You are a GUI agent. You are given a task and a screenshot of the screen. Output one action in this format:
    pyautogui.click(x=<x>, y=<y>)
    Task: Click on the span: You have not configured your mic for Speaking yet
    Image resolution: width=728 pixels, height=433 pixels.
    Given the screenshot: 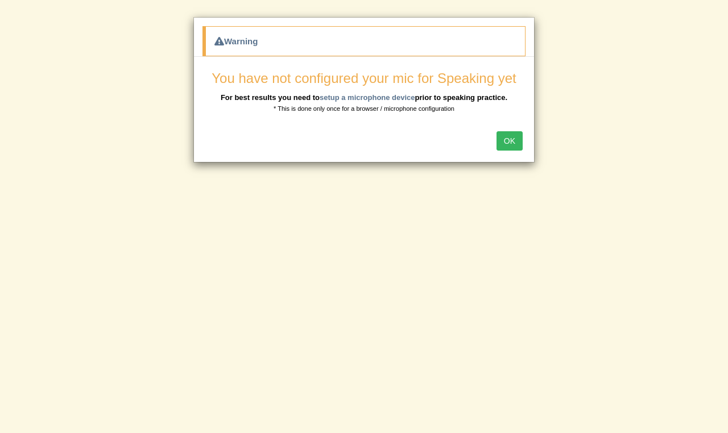 What is the action you would take?
    pyautogui.click(x=364, y=78)
    